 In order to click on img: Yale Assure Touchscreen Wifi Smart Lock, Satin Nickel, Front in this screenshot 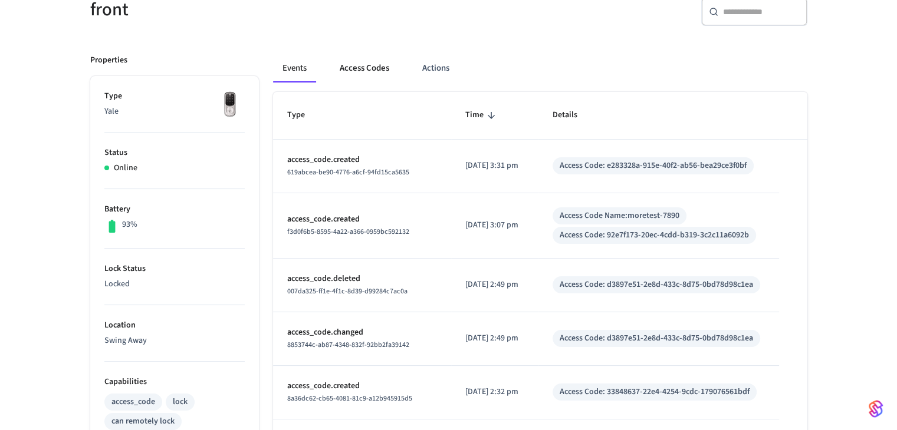, I will do `click(230, 105)`.